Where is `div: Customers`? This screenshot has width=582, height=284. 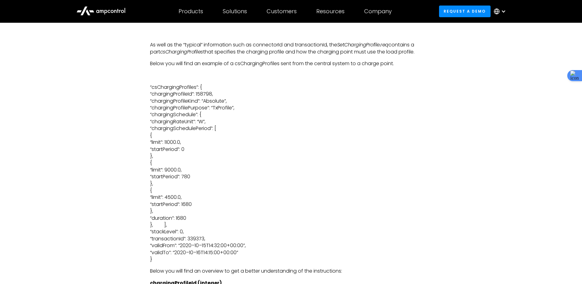 div: Customers is located at coordinates (282, 11).